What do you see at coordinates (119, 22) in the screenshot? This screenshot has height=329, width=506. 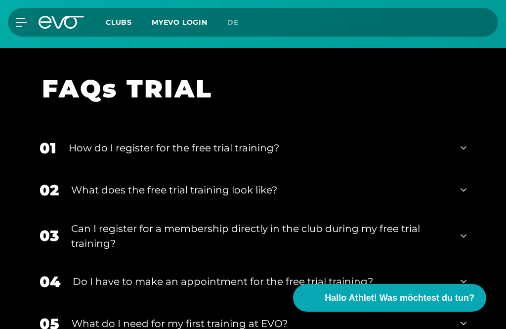 I see `span: Clubs` at bounding box center [119, 22].